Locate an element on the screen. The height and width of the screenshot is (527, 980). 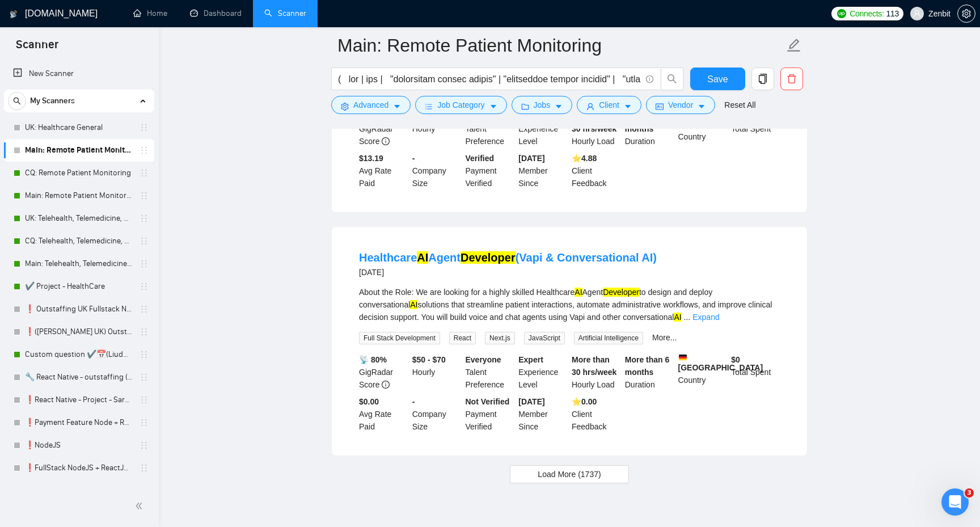
a: UK: Telehealth, Telemedicine, Virtual Care is located at coordinates (79, 219).